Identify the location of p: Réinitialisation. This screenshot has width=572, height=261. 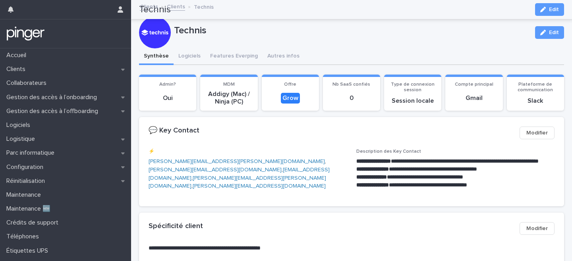
(27, 181).